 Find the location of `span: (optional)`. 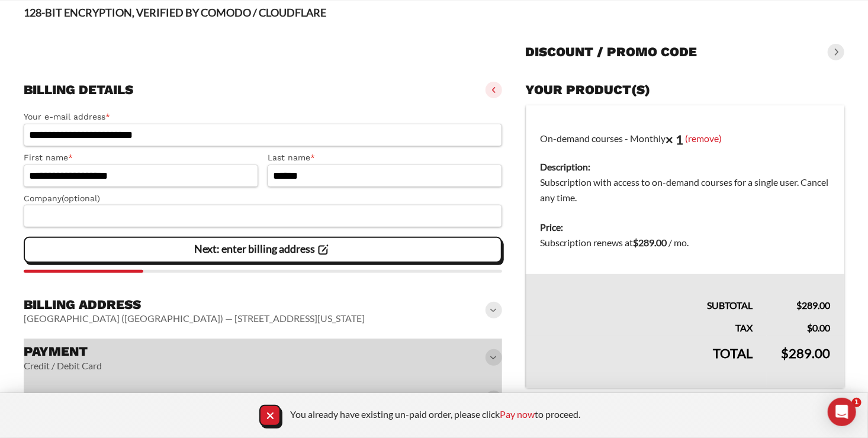

span: (optional) is located at coordinates (80, 198).